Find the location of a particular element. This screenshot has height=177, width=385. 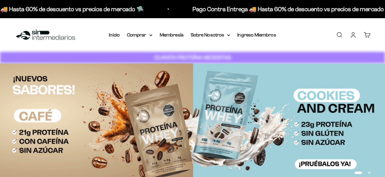

summary: Sobre Nosotros is located at coordinates (211, 35).